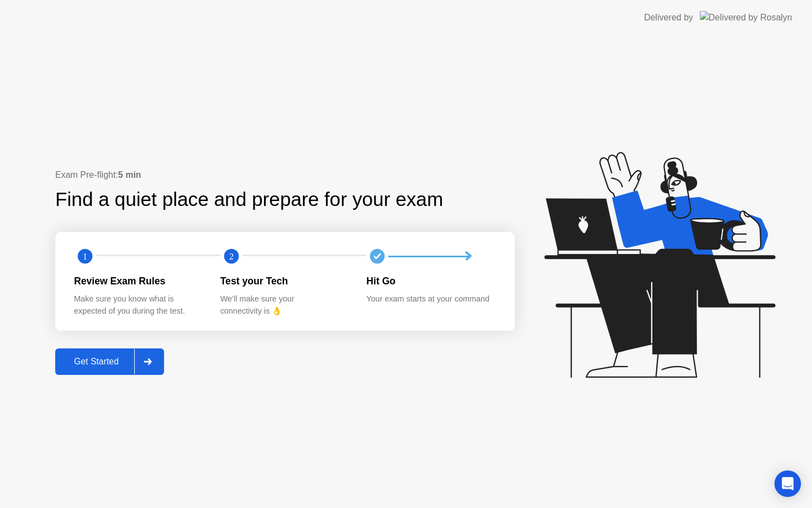  I want to click on div: Get Started, so click(96, 362).